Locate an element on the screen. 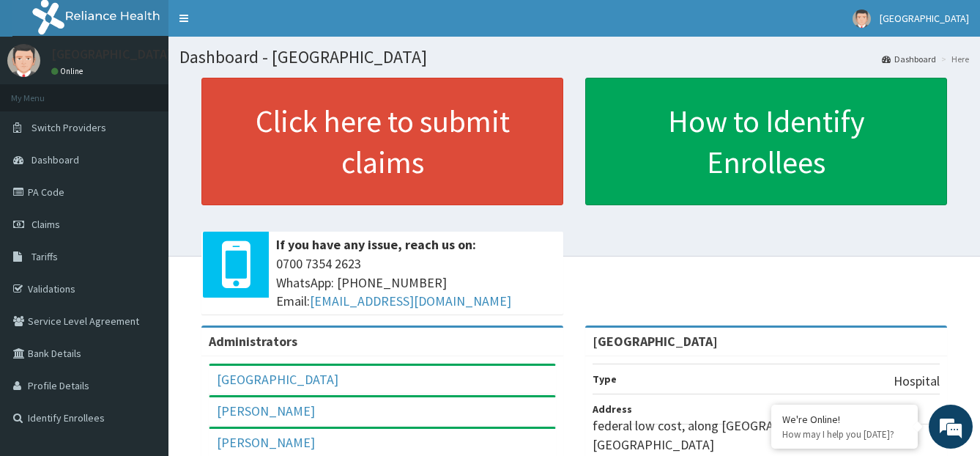 This screenshot has height=456, width=980. span: Dashboard is located at coordinates (55, 159).